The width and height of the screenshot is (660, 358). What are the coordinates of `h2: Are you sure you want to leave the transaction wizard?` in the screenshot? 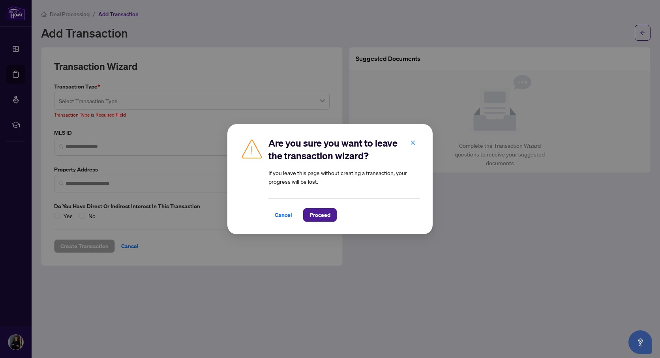 It's located at (344, 149).